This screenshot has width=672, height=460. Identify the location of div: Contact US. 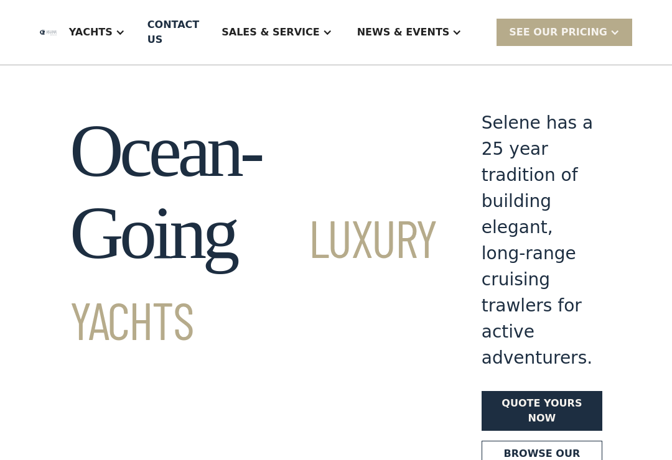
(173, 32).